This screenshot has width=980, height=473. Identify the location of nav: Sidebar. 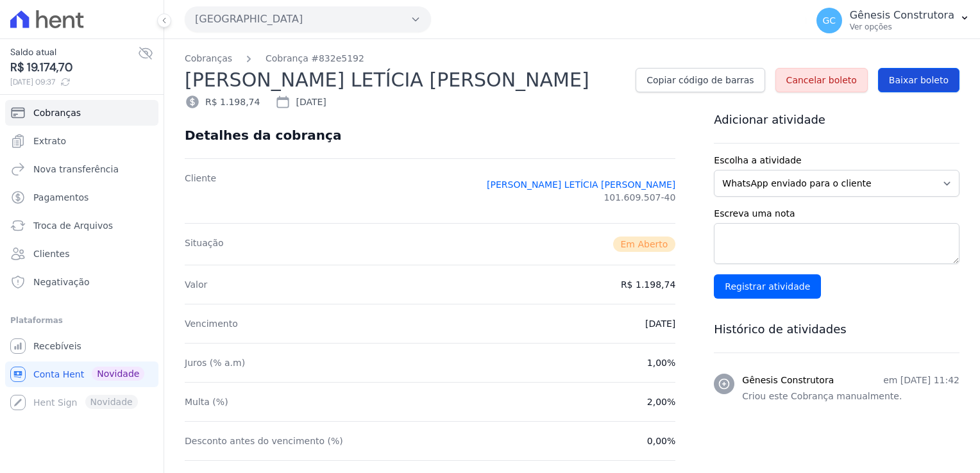
(81, 258).